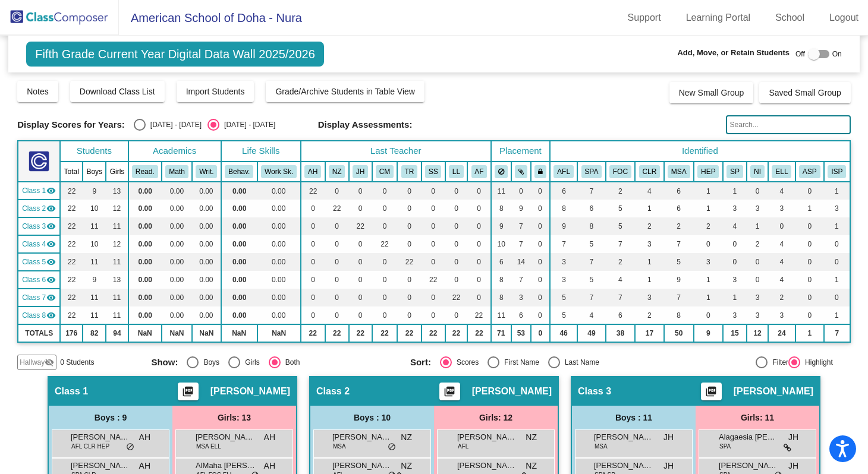 This screenshot has width=868, height=474. I want to click on button: MSA, so click(679, 172).